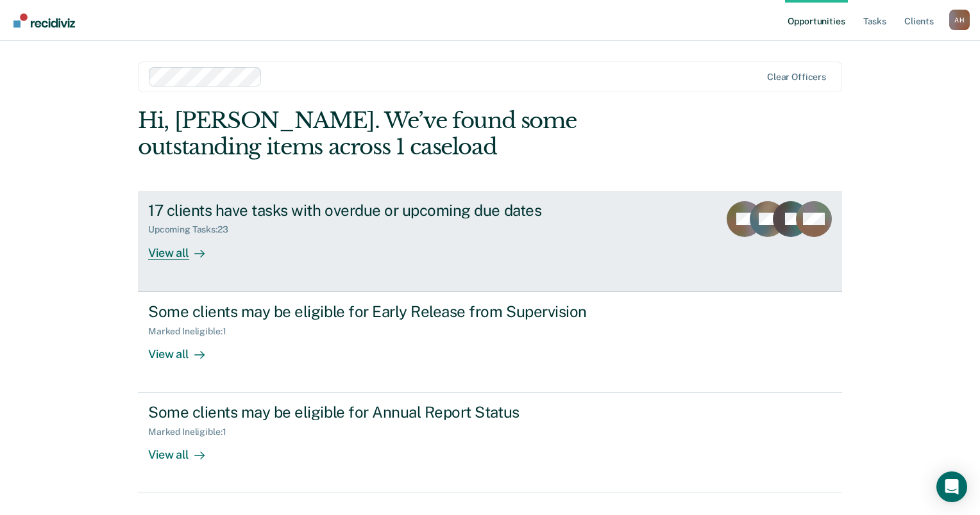 The height and width of the screenshot is (515, 980). Describe the element at coordinates (490, 443) in the screenshot. I see `a: Some clients may be eligible for Annual Report StatusMarked Ineligible:1View all` at that location.